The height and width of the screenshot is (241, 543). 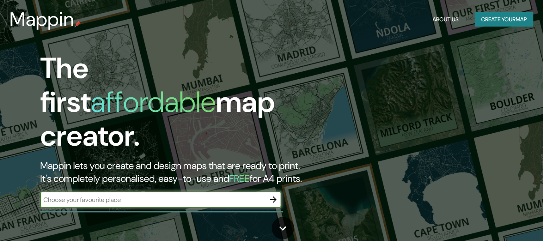 I want to click on img: mappin-pin, so click(x=78, y=24).